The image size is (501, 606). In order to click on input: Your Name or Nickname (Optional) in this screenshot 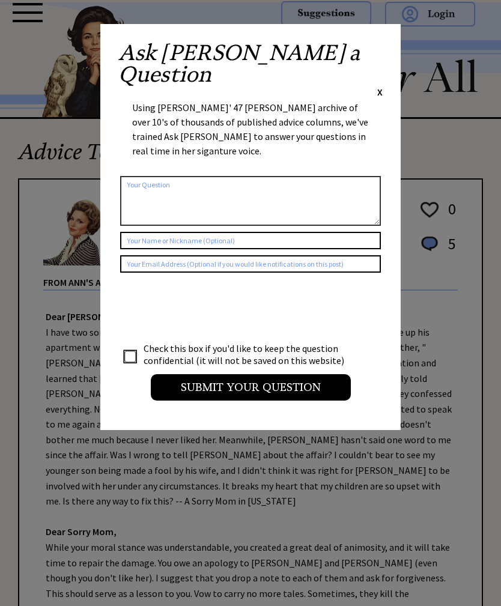, I will do `click(251, 240)`.